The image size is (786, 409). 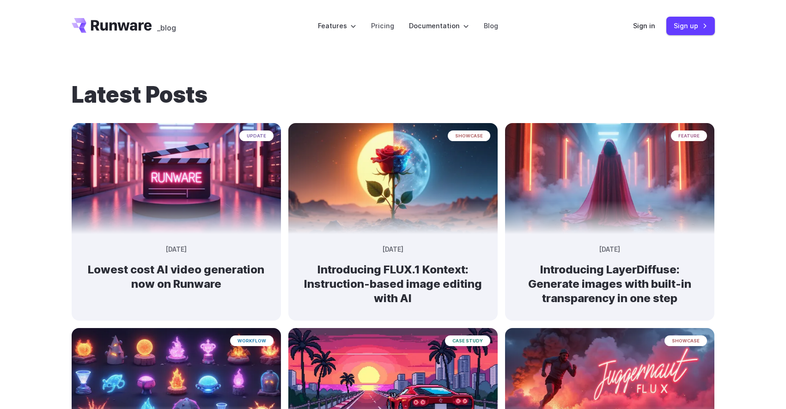 I want to click on span: feature, so click(x=689, y=135).